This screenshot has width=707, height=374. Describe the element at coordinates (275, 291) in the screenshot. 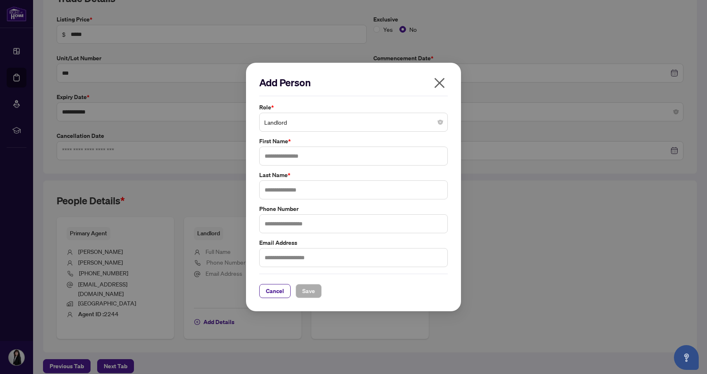

I see `button: Cancel` at that location.